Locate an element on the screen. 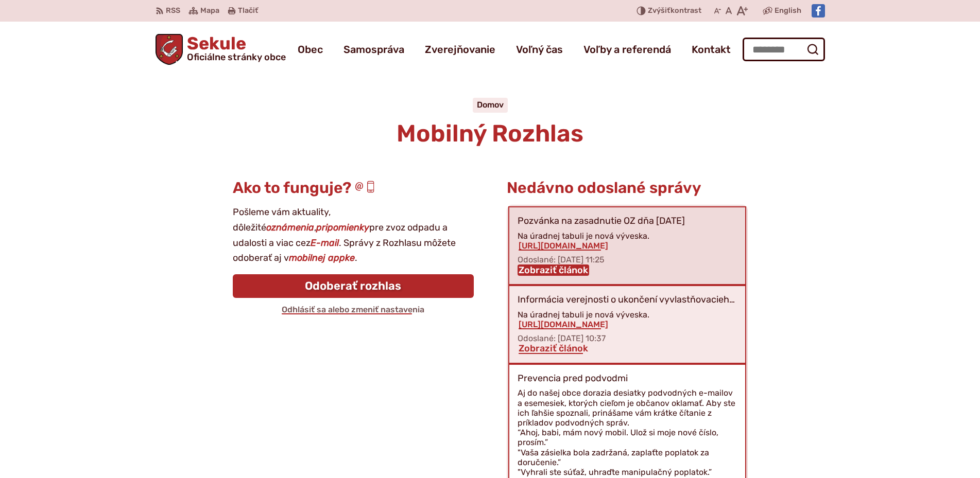  h3: Ako to funguje? is located at coordinates (353, 188).